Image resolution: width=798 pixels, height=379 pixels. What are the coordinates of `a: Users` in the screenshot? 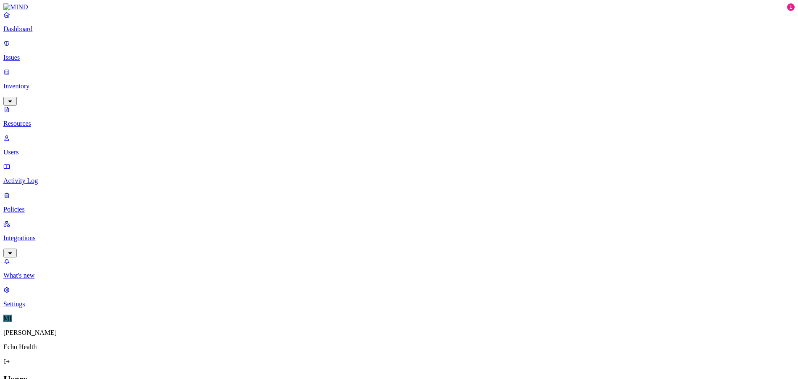 It's located at (399, 145).